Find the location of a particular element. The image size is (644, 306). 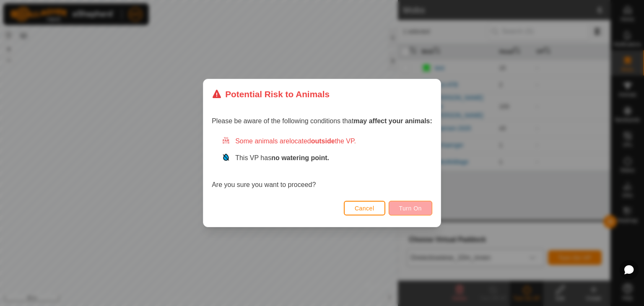

strong: may affect your animals: is located at coordinates (393, 121).